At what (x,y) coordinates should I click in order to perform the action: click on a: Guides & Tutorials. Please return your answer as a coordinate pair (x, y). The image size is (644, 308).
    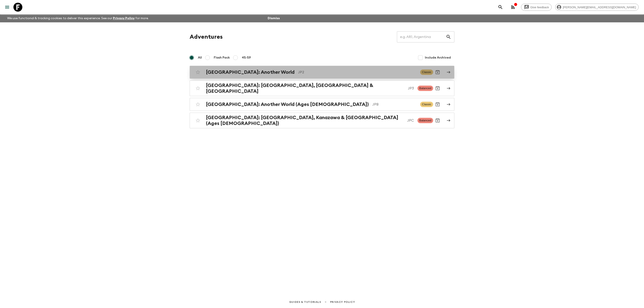
    Looking at the image, I should click on (305, 302).